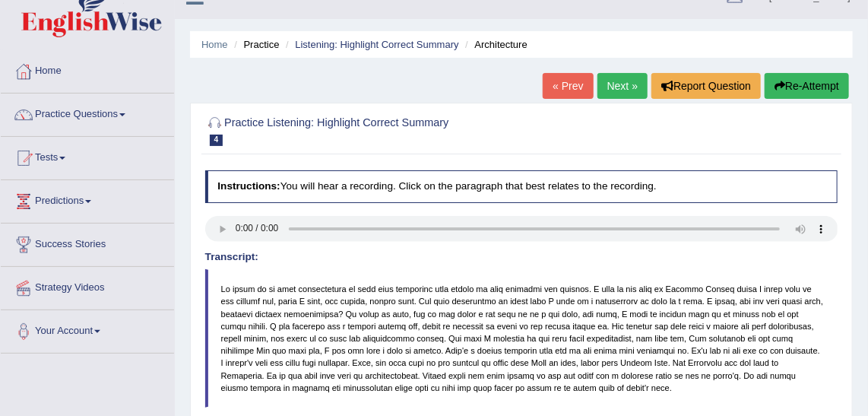 This screenshot has width=868, height=416. I want to click on h2: Practice Listening: Highlight Correct Summary, so click(401, 130).